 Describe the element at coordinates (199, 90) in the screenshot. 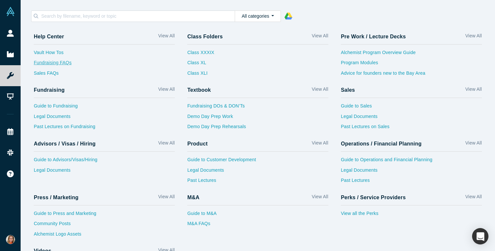

I see `h4: Textbook` at that location.